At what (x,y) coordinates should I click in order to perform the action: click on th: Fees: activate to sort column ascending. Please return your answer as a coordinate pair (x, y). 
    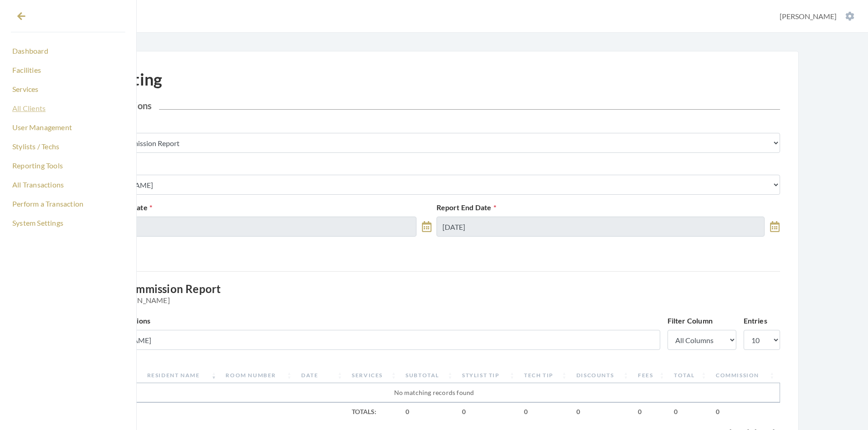
    Looking at the image, I should click on (651, 375).